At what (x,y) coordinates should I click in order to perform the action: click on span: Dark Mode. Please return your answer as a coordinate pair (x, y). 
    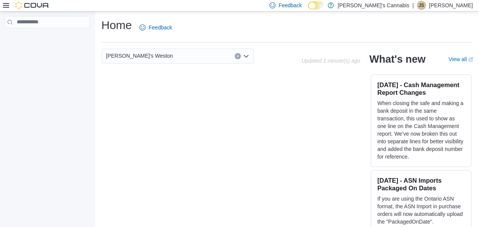
    Looking at the image, I should click on (308, 10).